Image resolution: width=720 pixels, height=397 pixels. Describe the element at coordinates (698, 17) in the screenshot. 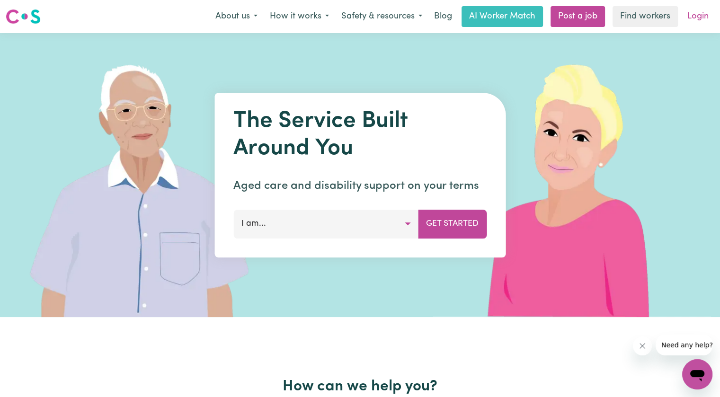

I see `a: Login` at that location.